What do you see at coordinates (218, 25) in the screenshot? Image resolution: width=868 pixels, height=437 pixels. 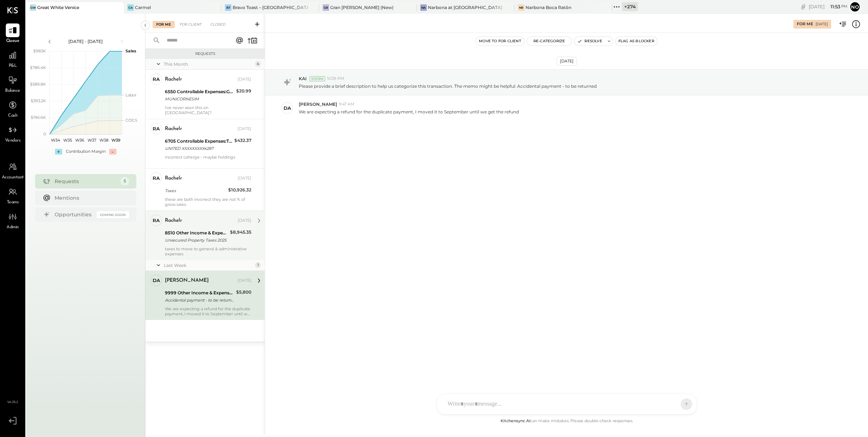 I see `div: Closed` at bounding box center [218, 25].